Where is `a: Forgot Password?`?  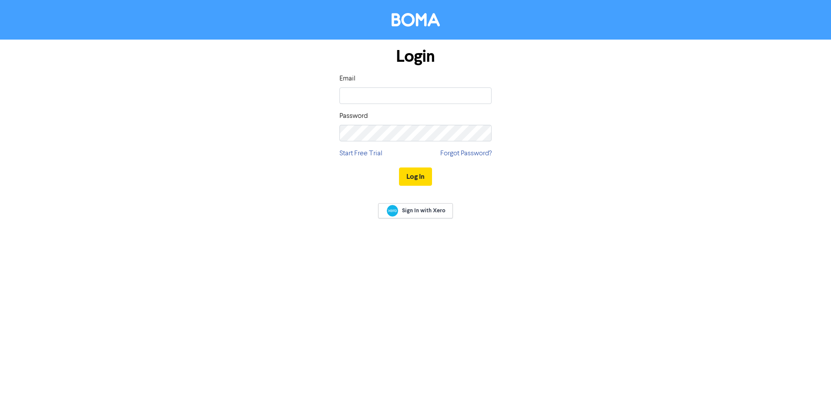
a: Forgot Password? is located at coordinates (466, 153).